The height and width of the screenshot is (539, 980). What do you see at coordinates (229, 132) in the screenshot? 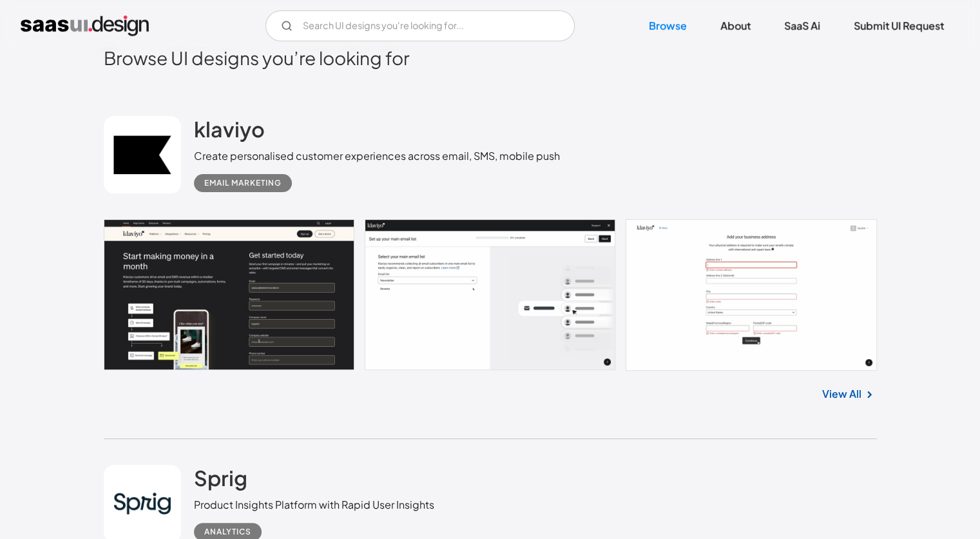
I see `a: klaviyo` at bounding box center [229, 132].